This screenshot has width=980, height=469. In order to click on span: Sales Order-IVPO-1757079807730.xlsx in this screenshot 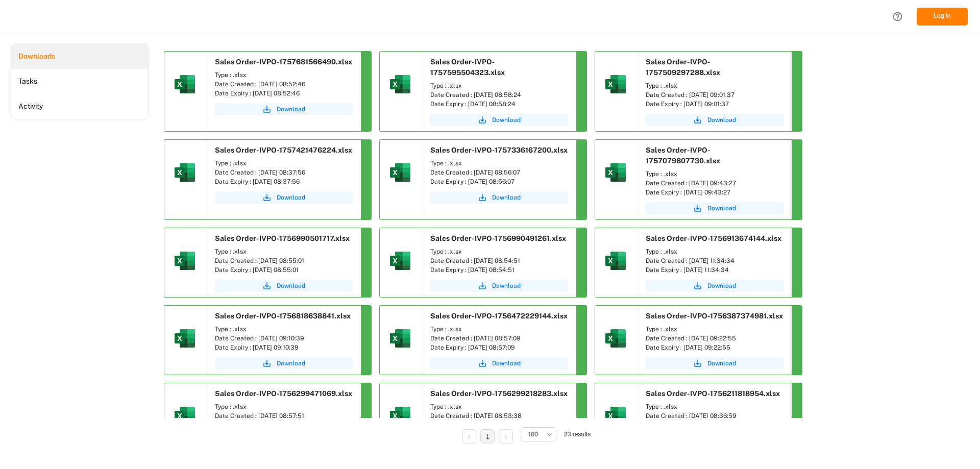, I will do `click(683, 155)`.